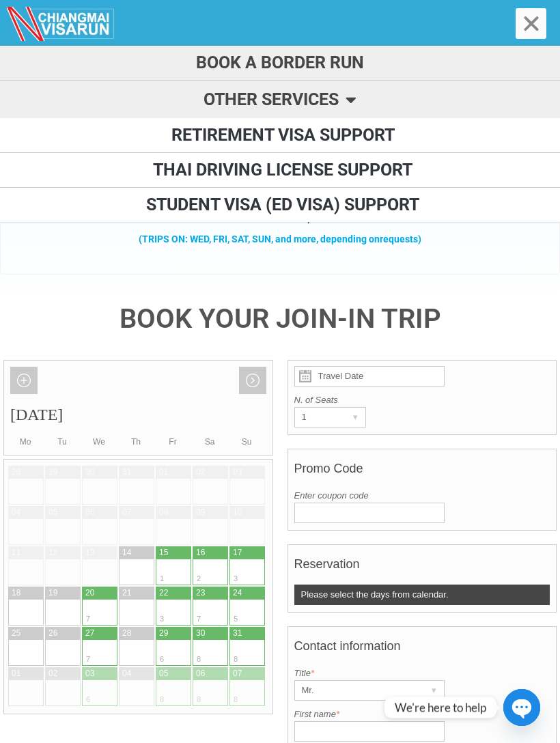  I want to click on div: 20, so click(90, 593).